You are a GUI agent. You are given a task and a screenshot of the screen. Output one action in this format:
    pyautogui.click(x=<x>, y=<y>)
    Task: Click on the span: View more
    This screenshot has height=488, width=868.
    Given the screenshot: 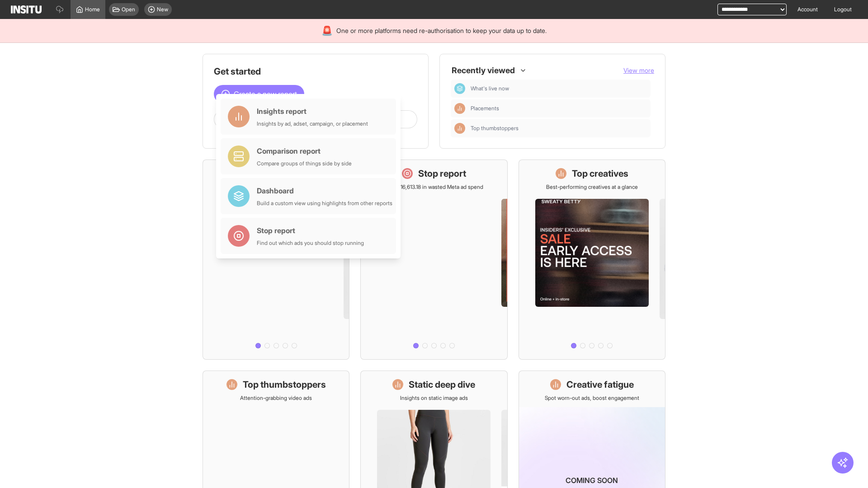 What is the action you would take?
    pyautogui.click(x=638, y=70)
    